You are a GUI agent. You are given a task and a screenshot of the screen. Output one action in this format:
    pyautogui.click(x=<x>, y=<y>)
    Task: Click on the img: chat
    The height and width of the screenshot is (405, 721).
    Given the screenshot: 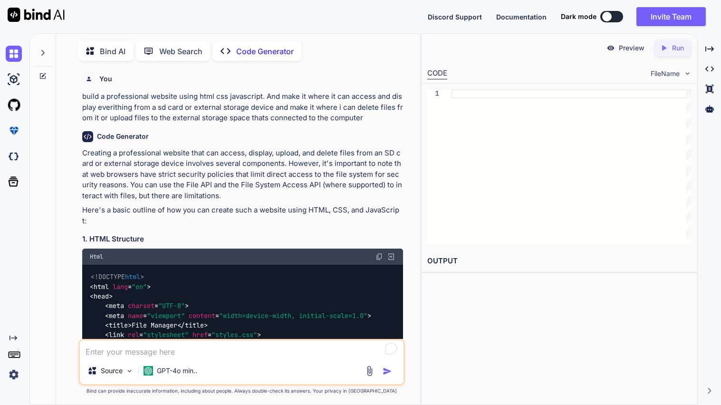 What is the action you would take?
    pyautogui.click(x=14, y=54)
    